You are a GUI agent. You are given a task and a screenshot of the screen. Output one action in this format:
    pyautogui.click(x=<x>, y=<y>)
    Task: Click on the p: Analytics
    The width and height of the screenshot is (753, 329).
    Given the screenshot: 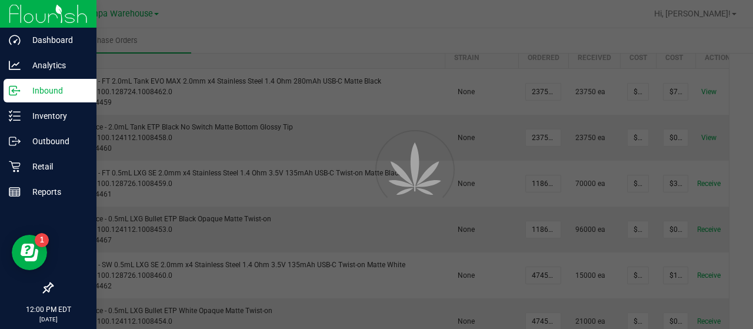 What is the action you would take?
    pyautogui.click(x=56, y=65)
    